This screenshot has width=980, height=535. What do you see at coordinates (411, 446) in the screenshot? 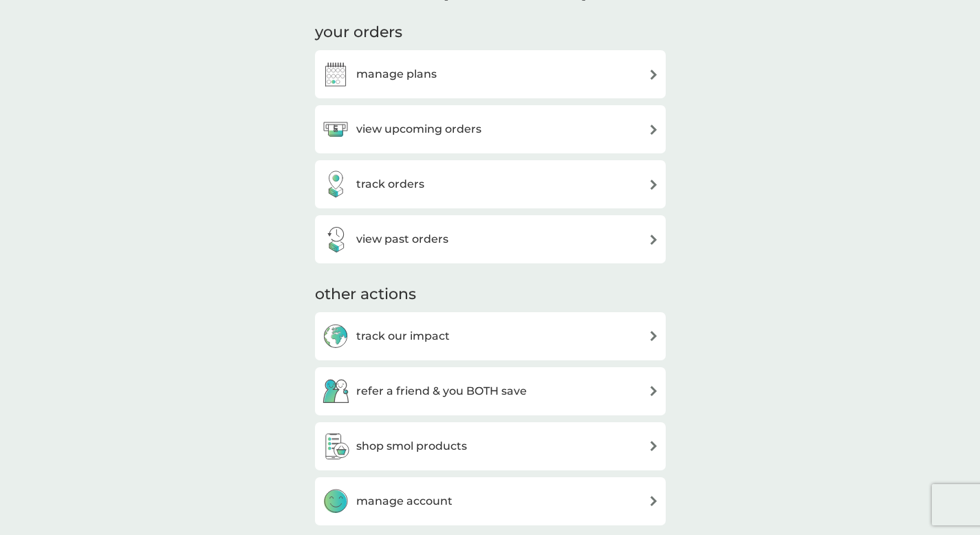
I see `h3: shop smol products` at bounding box center [411, 446].